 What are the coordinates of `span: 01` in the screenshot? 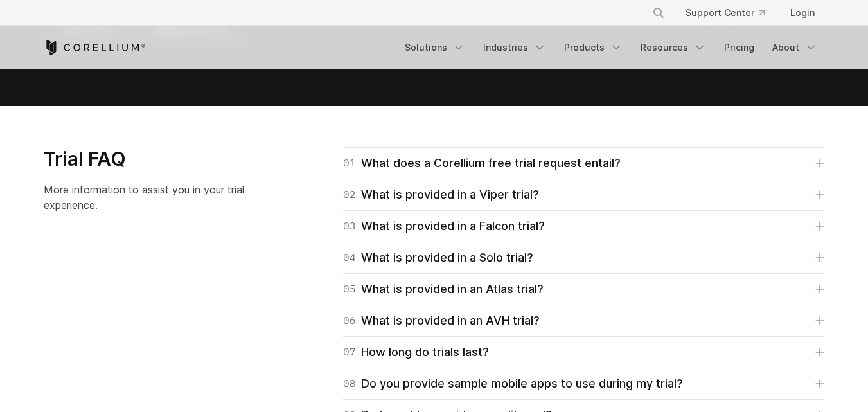 It's located at (350, 163).